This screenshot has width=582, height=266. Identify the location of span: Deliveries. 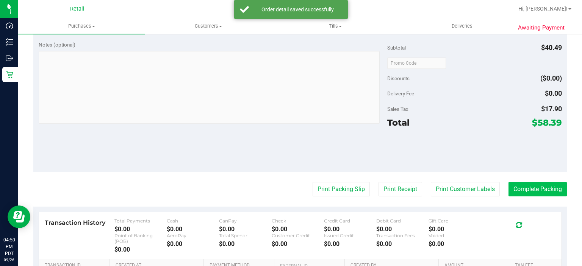
(462, 26).